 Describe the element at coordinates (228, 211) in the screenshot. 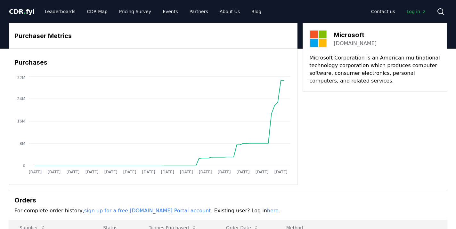

I see `p: For complete order history, . Existing user? Log in .` at that location.